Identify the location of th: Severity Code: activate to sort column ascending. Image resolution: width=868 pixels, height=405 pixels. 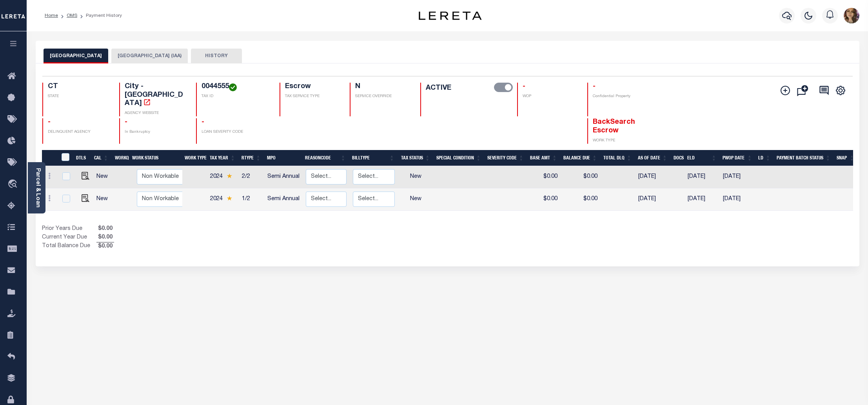
(505, 158).